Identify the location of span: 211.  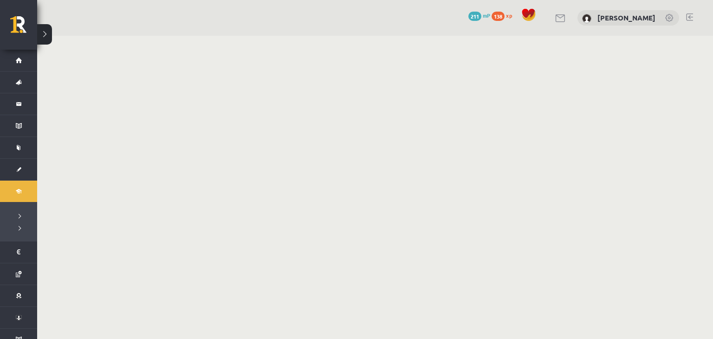
(475, 16).